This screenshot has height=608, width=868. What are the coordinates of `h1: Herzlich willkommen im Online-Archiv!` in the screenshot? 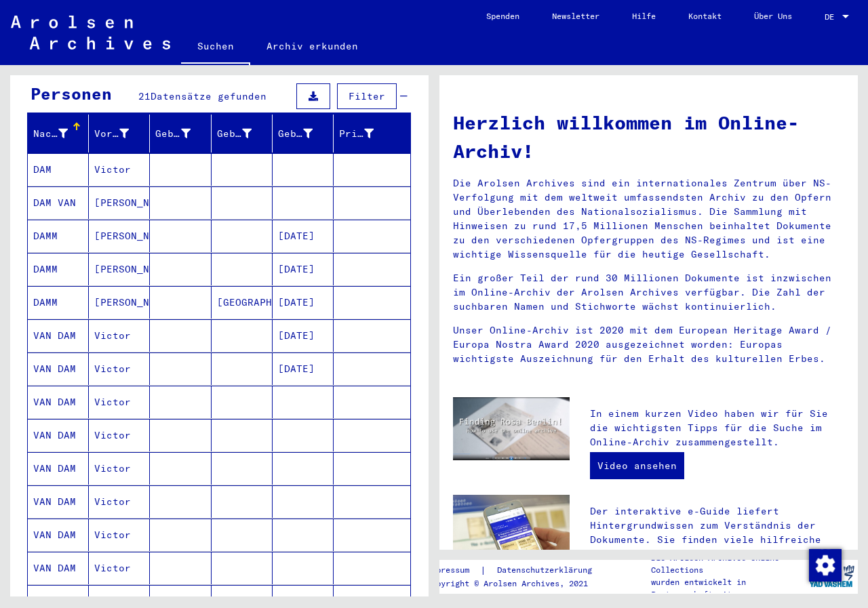 It's located at (649, 137).